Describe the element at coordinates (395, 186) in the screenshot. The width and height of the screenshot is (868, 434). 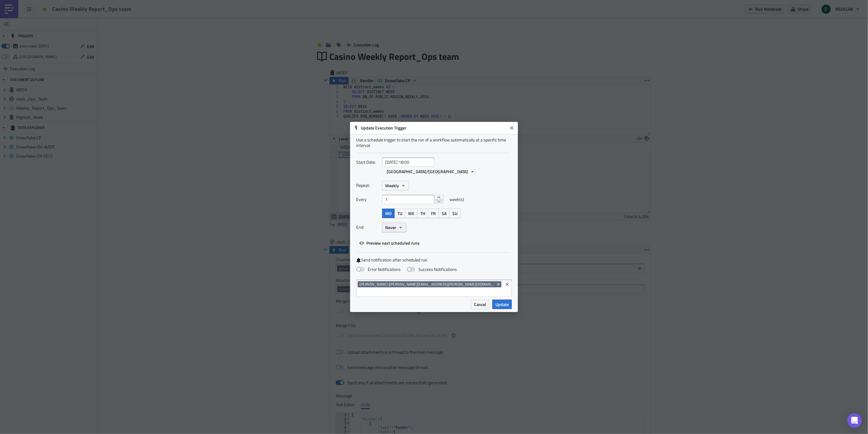
I see `button: Weekly` at that location.